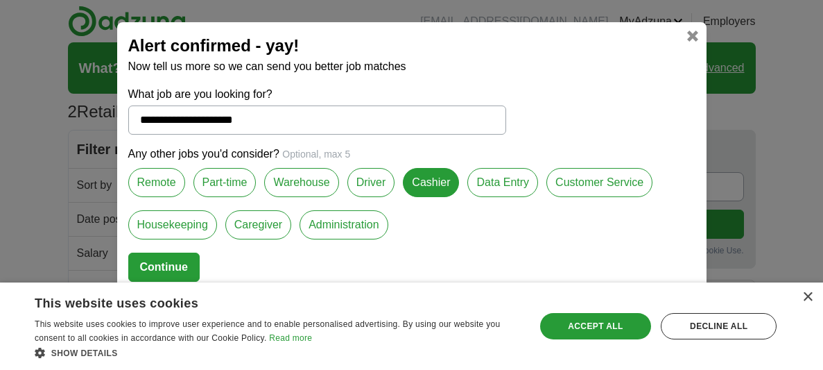 The width and height of the screenshot is (823, 370). I want to click on label: Data Entry, so click(503, 182).